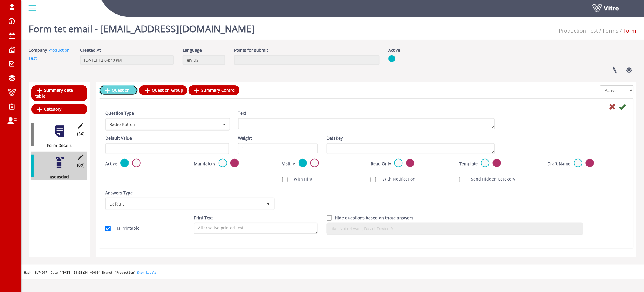 The image size is (644, 292). Describe the element at coordinates (242, 113) in the screenshot. I see `label: Text` at that location.